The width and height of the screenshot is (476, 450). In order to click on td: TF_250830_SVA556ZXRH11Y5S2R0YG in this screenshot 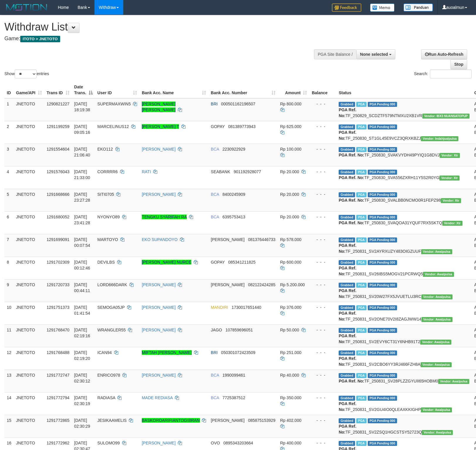, I will do `click(404, 177)`.